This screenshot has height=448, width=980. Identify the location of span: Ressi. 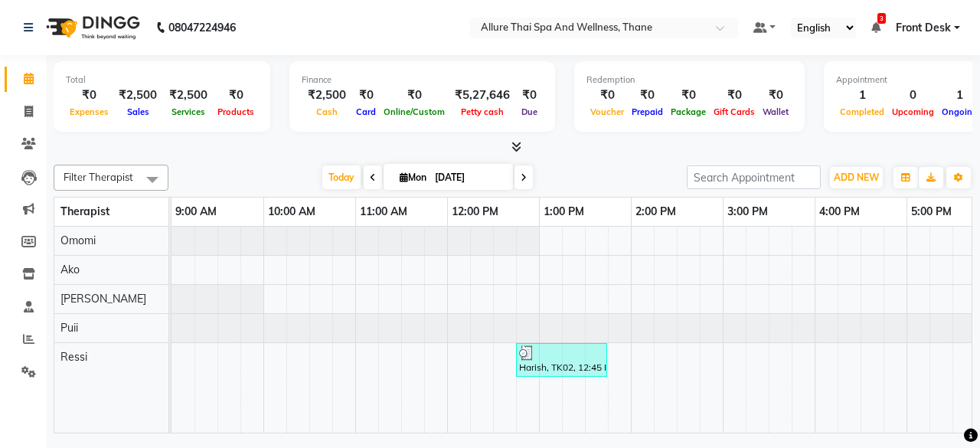
(74, 357).